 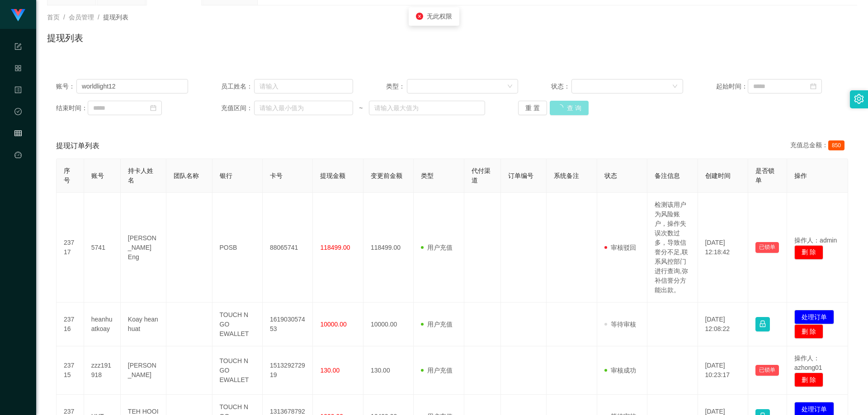 I want to click on span: 130.00, so click(x=330, y=371).